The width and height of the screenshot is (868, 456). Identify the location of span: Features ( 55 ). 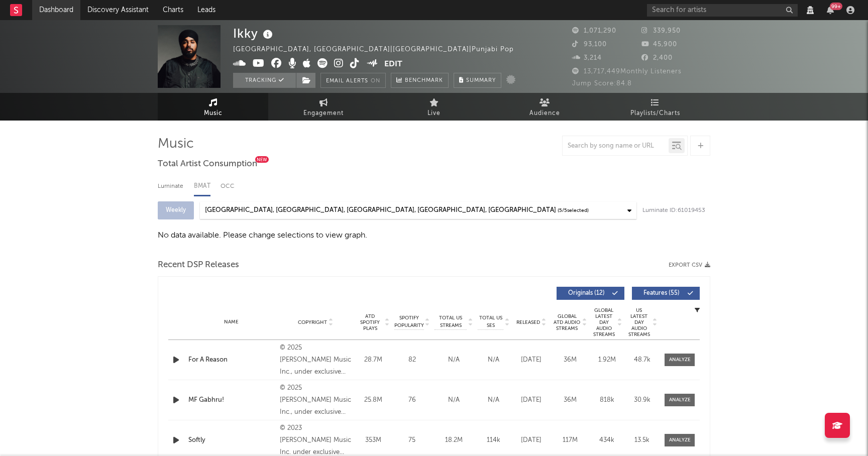
(662, 293).